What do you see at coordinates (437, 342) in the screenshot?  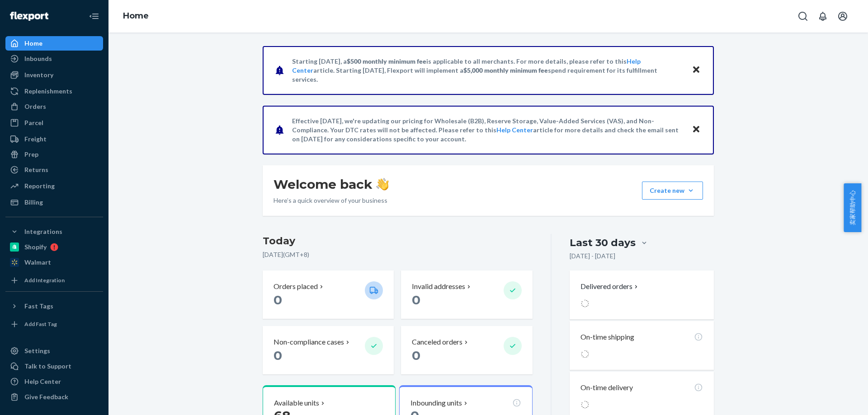 I see `p: Canceled orders` at bounding box center [437, 342].